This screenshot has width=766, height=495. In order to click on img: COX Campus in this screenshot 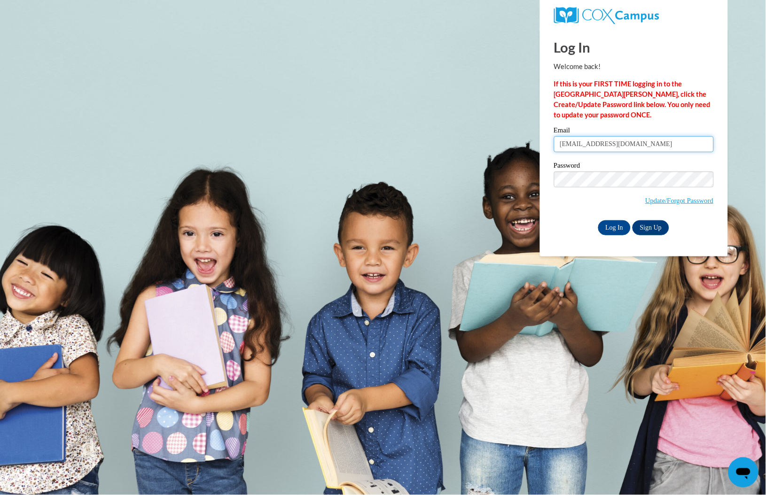, I will do `click(606, 16)`.